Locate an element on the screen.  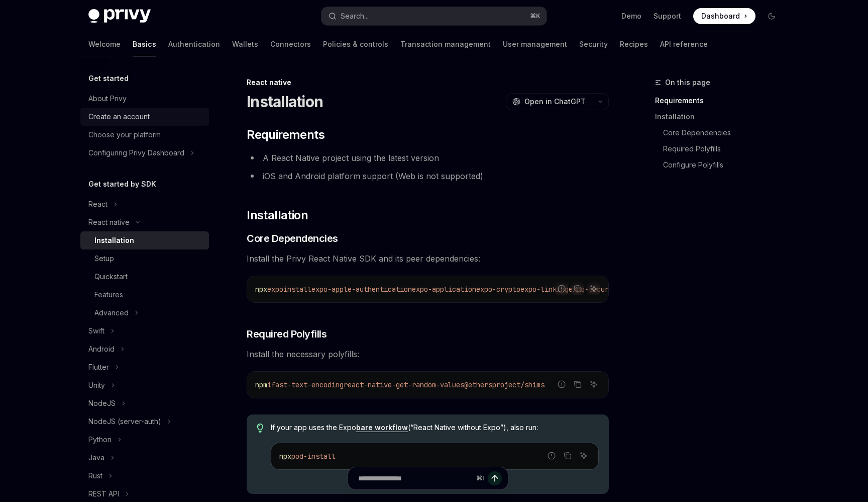
button: Toggle Python section is located at coordinates (145, 440).